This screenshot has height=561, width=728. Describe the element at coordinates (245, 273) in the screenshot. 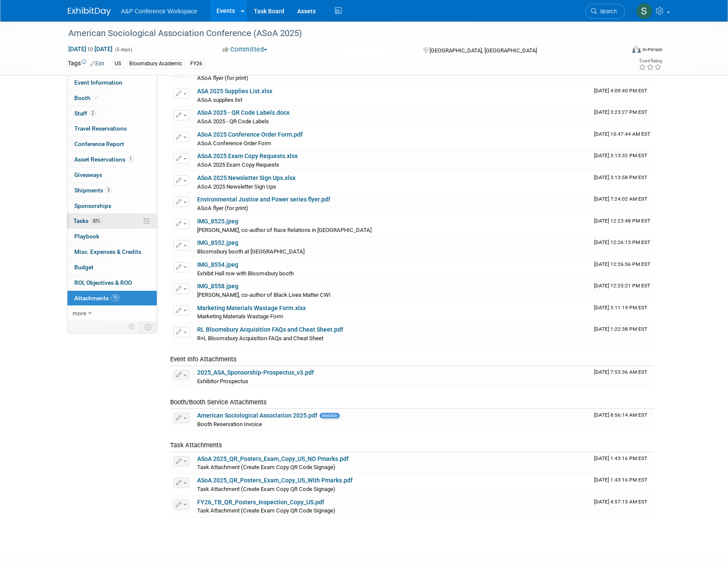

I see `span: Exhibit Hall row with Bloomsbury booth` at that location.